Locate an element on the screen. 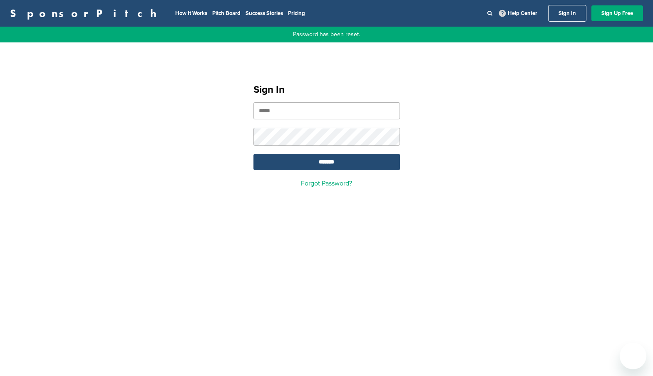 The image size is (653, 376). a: Pitch Board is located at coordinates (226, 13).